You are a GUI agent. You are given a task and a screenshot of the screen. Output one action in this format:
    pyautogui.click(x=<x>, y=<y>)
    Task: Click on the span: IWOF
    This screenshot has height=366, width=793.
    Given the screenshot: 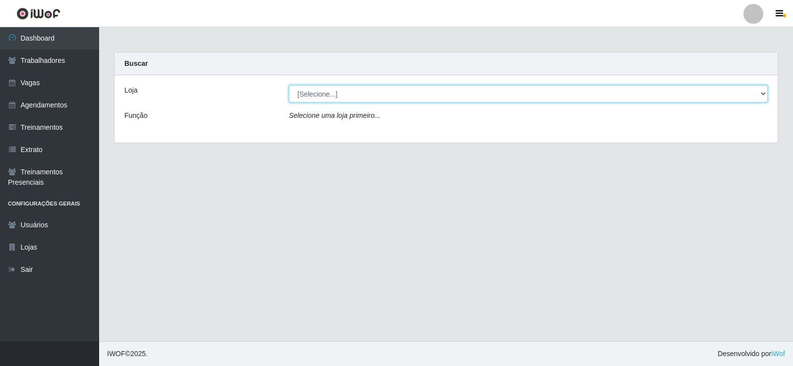 What is the action you would take?
    pyautogui.click(x=116, y=354)
    